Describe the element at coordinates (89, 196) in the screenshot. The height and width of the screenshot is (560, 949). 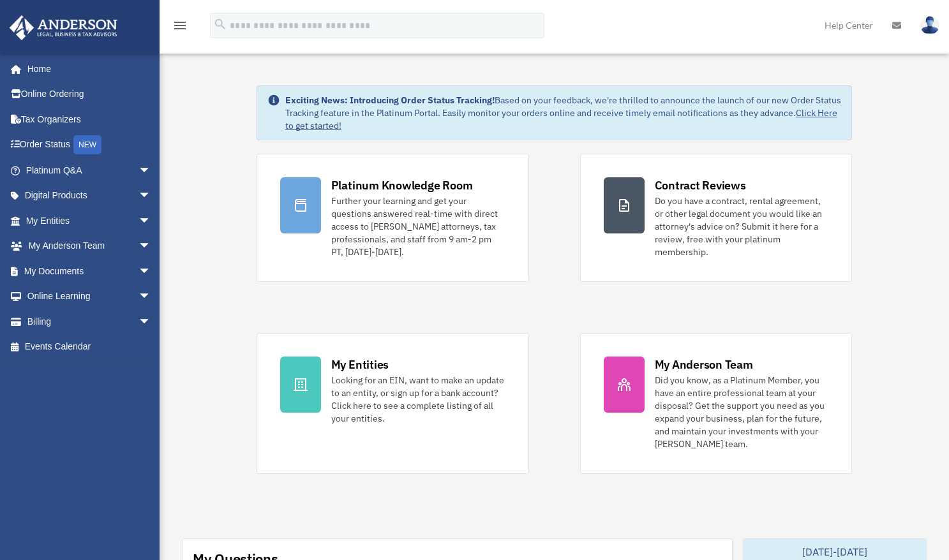
I see `a: Digital Productsarrow_drop_down` at that location.